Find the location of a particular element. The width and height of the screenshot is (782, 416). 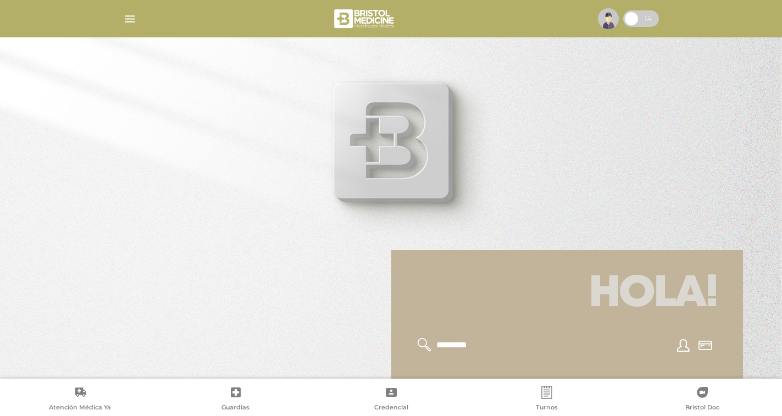

img: bristol-medicine-blanco.png is located at coordinates (365, 19).